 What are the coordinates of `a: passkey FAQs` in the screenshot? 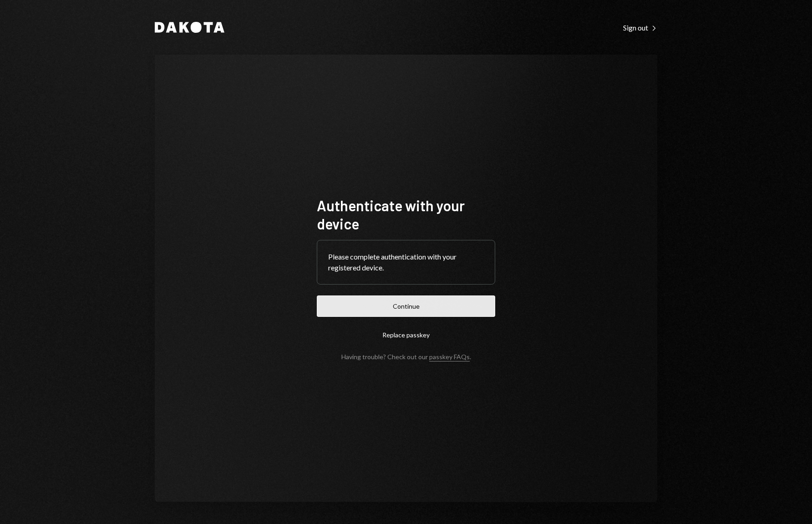 It's located at (449, 357).